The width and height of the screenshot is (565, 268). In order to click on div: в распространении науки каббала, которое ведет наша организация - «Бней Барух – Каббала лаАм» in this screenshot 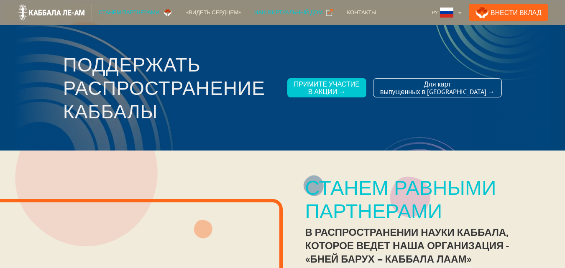, I will do `click(424, 246)`.